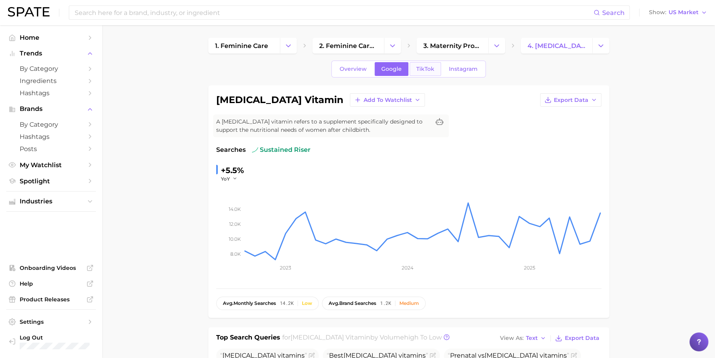 This screenshot has height=358, width=715. What do you see at coordinates (463, 69) in the screenshot?
I see `span: Instagram` at bounding box center [463, 69].